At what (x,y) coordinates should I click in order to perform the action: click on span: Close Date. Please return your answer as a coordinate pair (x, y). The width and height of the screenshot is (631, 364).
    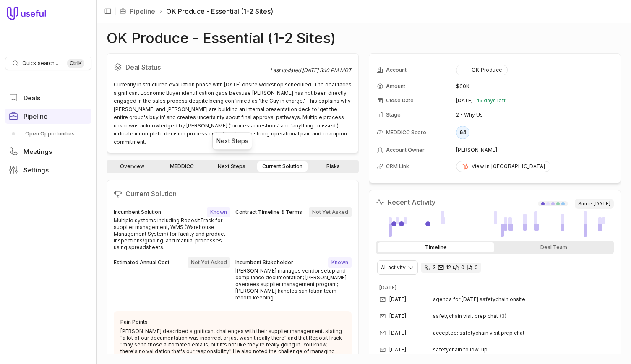
    Looking at the image, I should click on (400, 101).